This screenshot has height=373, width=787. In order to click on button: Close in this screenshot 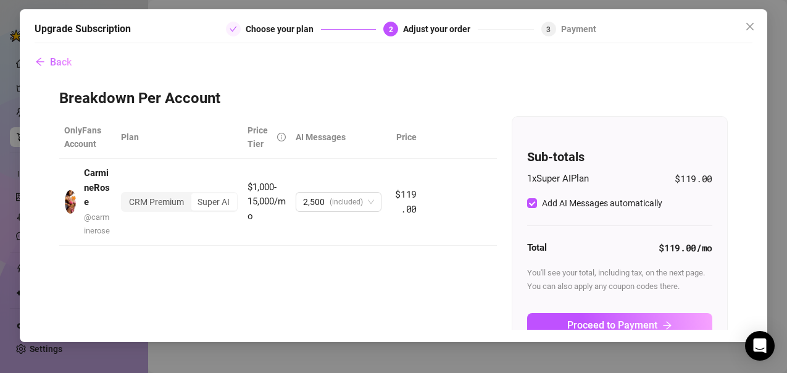, I will do `click(750, 27)`.